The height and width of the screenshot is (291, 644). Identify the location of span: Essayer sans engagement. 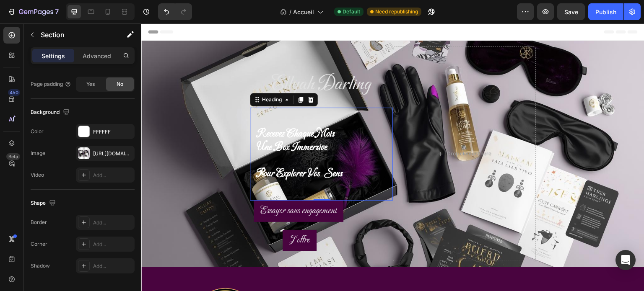
(157, 187).